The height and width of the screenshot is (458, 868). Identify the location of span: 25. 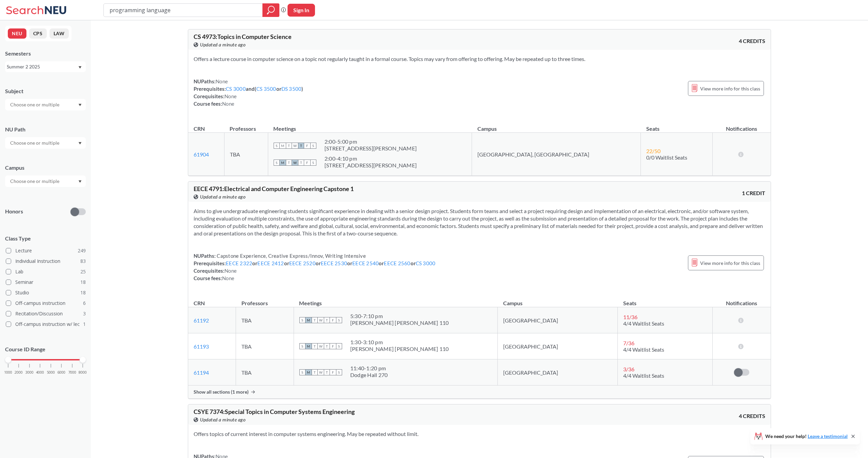
(83, 272).